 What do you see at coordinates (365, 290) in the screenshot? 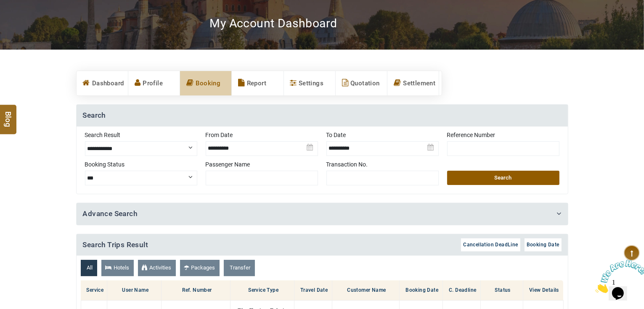
I see `th: Customer Name` at bounding box center [365, 290].